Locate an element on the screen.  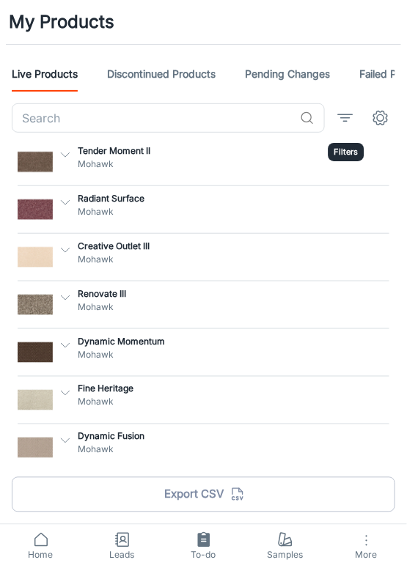
p: Dynamic Fusion is located at coordinates (230, 437).